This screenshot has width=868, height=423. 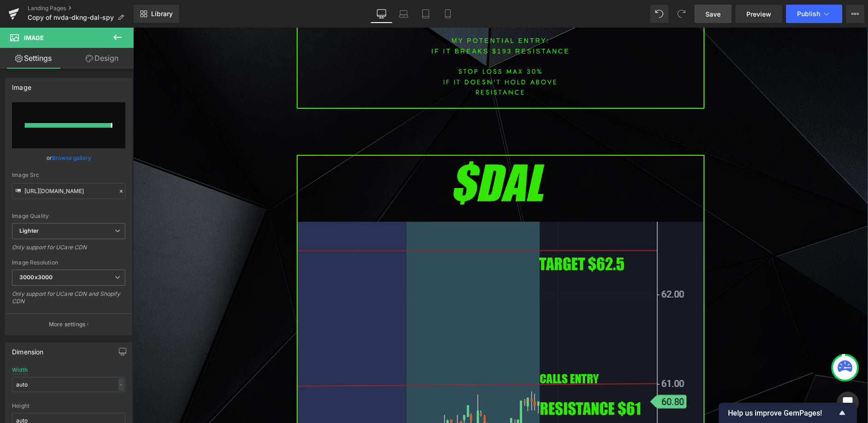 What do you see at coordinates (69, 262) in the screenshot?
I see `div: Image Resolution` at bounding box center [69, 262].